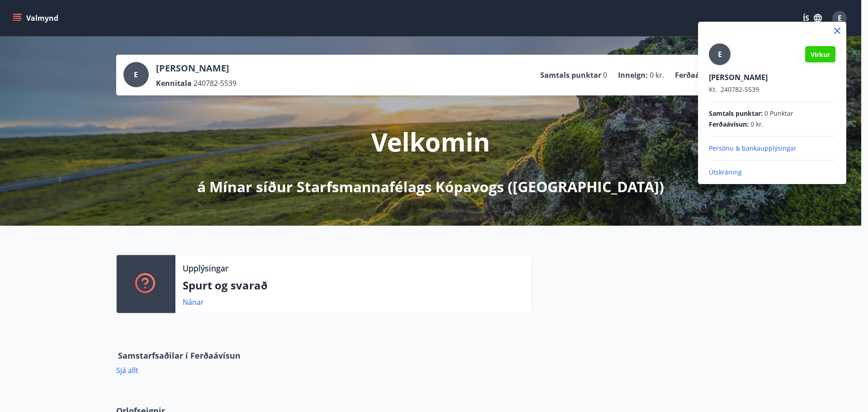 Image resolution: width=868 pixels, height=412 pixels. Describe the element at coordinates (729, 125) in the screenshot. I see `span: Ferðaávísun :` at that location.